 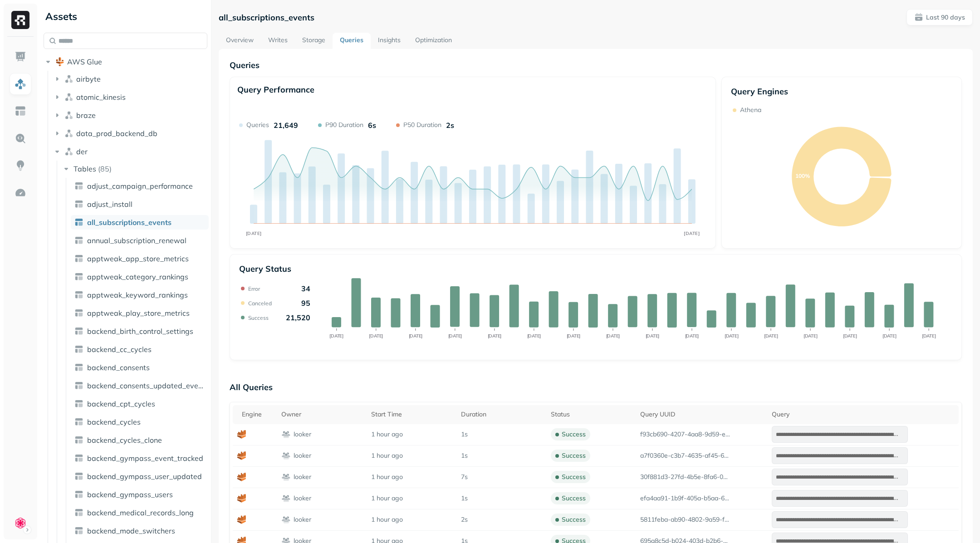 I want to click on p: P90 Duration, so click(x=345, y=125).